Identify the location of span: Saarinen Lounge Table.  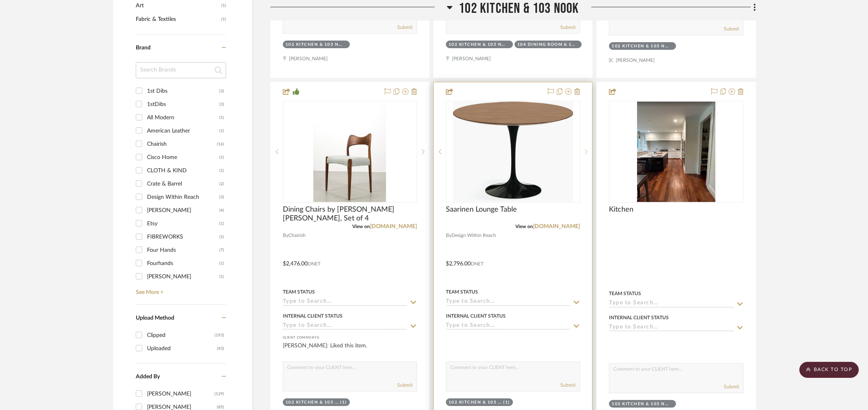
(481, 210).